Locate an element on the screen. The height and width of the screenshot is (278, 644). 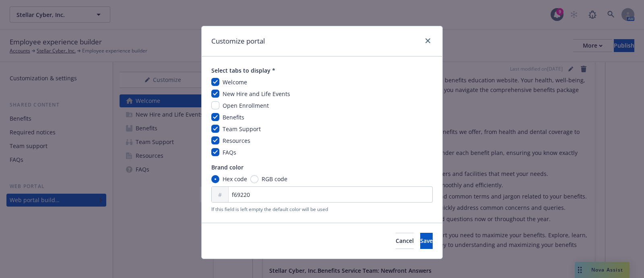
input: Hex code is located at coordinates (215, 179).